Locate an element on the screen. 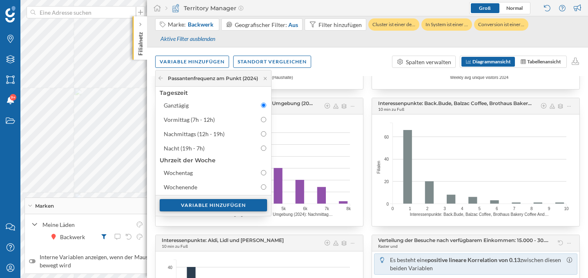  text: 7 is located at coordinates (514, 208).